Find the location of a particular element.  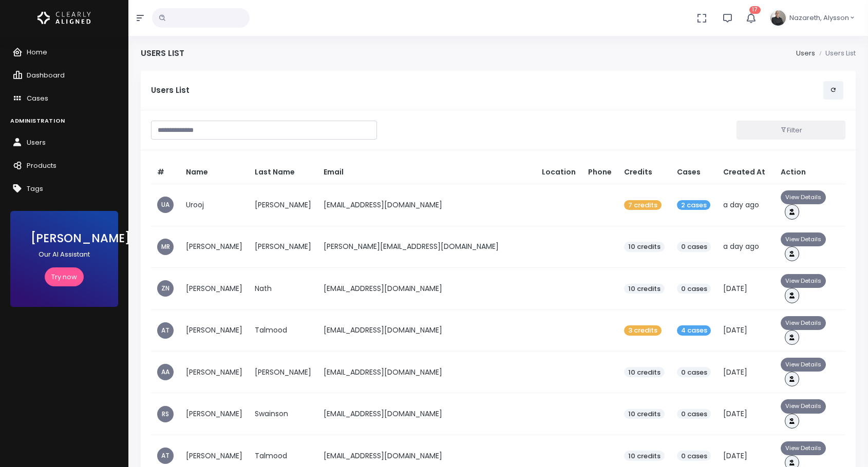

td: Talmood is located at coordinates (283, 330).